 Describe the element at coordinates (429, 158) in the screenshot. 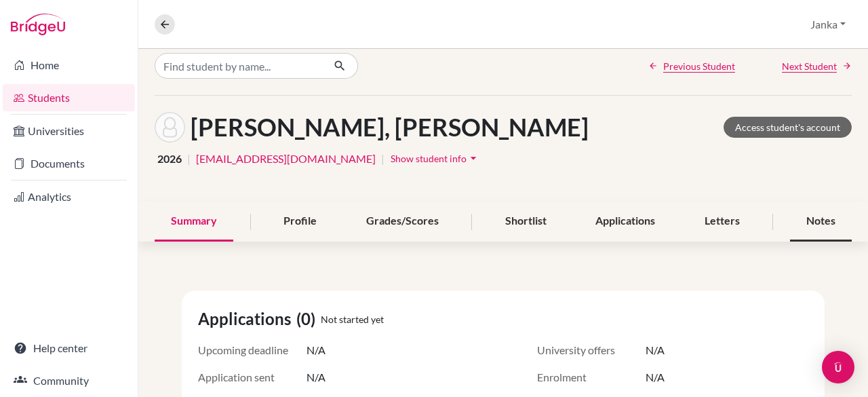

I see `span: Show student info` at that location.